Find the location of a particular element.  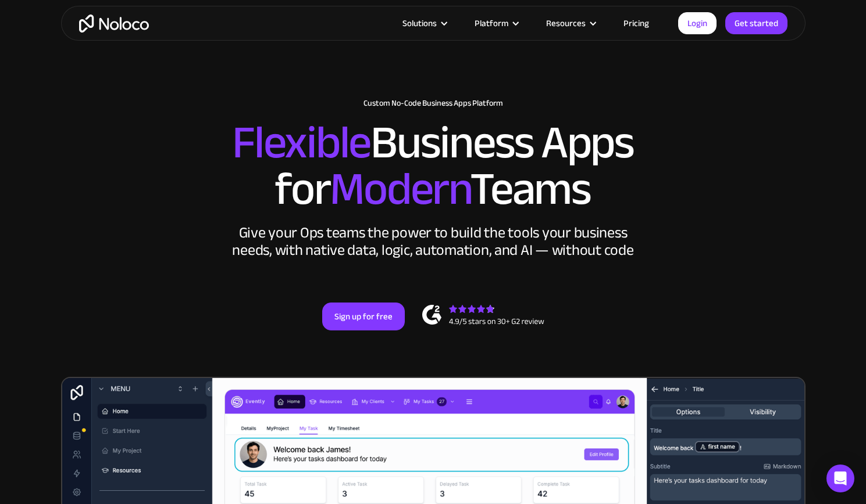

a: Get started is located at coordinates (756, 23).